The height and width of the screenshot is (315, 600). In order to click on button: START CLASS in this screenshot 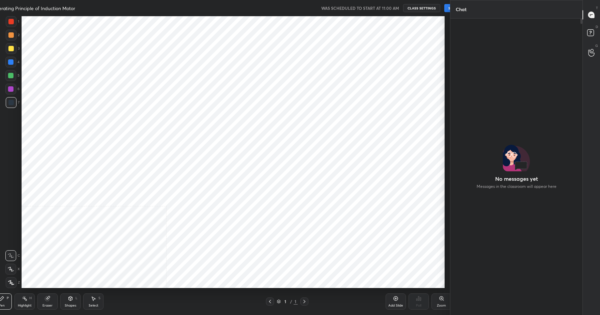, I will do `click(460, 8)`.